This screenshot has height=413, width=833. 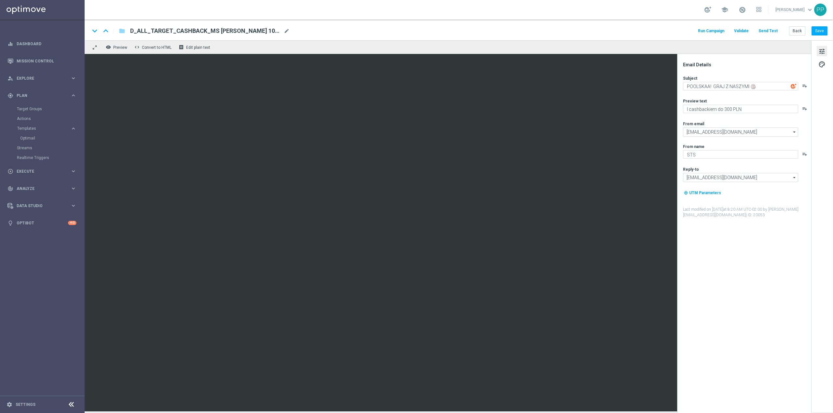 I want to click on div: Mission Control, so click(x=42, y=61).